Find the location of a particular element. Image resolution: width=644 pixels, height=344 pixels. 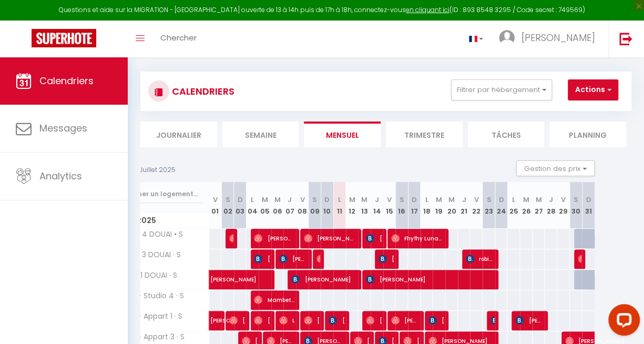

th: 22 is located at coordinates (476, 205).